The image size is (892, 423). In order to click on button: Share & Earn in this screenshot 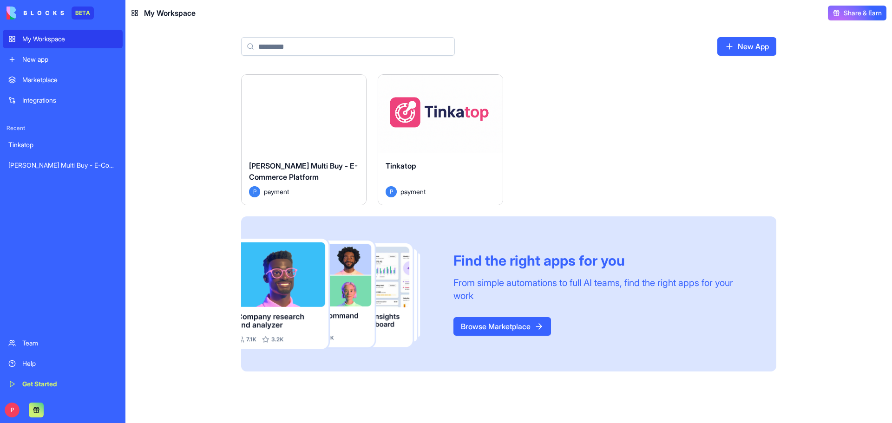, I will do `click(857, 13)`.